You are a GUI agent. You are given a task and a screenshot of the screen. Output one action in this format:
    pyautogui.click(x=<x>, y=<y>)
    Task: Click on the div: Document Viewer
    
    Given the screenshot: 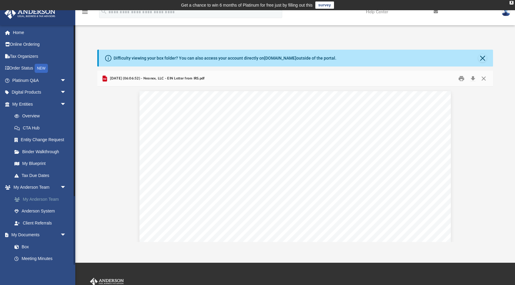 What is the action you would take?
    pyautogui.click(x=295, y=164)
    